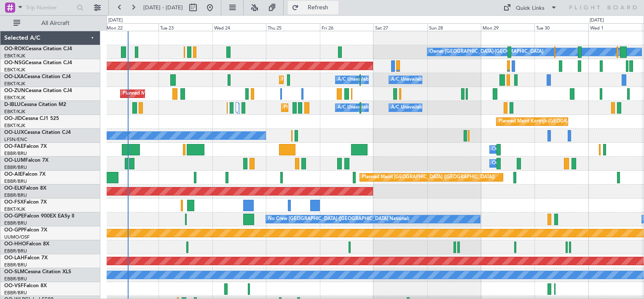  What do you see at coordinates (31, 119) in the screenshot?
I see `a: OO-JIDCessna CJ1 525` at bounding box center [31, 119].